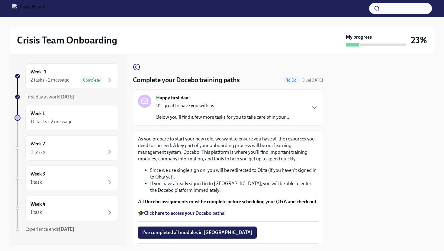  Describe the element at coordinates (173, 98) in the screenshot. I see `strong: Happy first day!` at that location.